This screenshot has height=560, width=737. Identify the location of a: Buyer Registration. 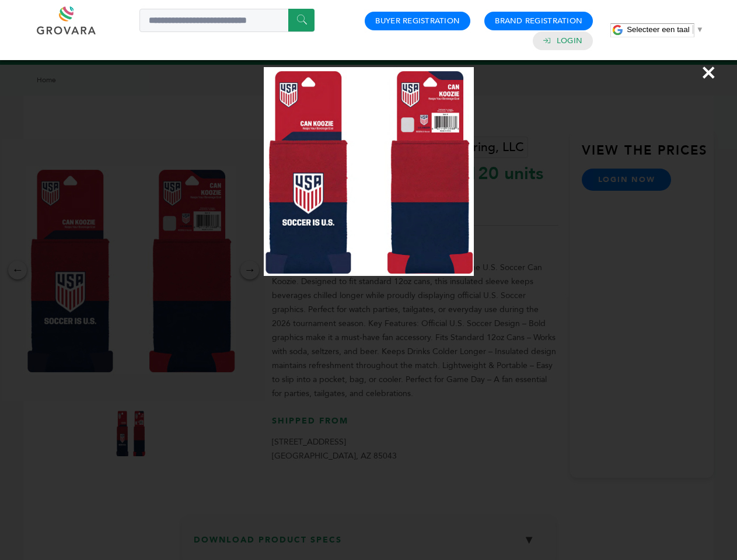
(417, 21).